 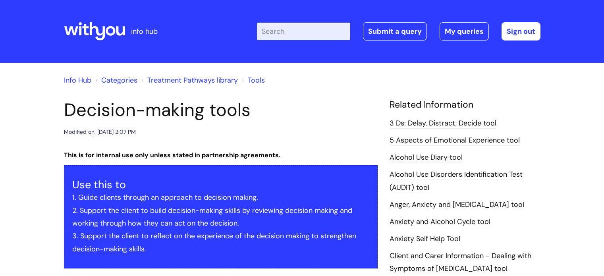 What do you see at coordinates (304, 31) in the screenshot?
I see `input: Search` at bounding box center [304, 31].